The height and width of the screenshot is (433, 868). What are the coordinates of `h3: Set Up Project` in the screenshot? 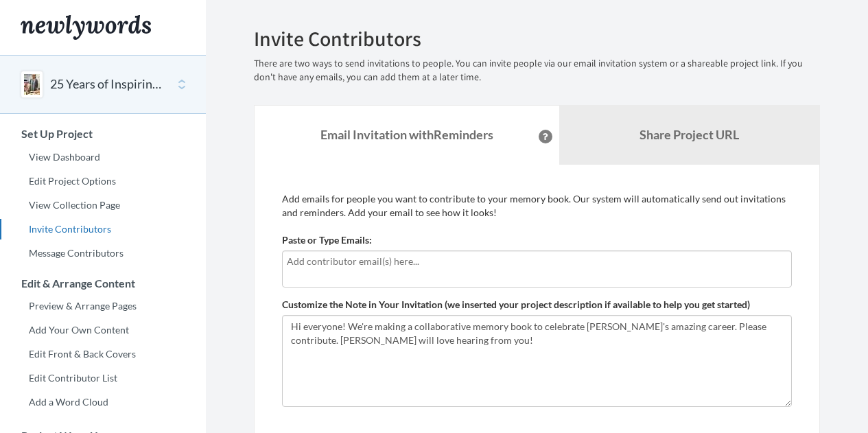 It's located at (103, 134).